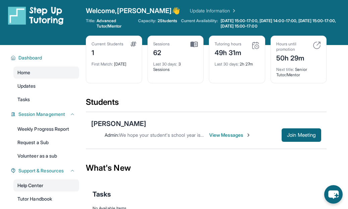 The width and height of the screenshot is (348, 209). I want to click on div: Senior Tutor/Mentor, so click(299, 70).